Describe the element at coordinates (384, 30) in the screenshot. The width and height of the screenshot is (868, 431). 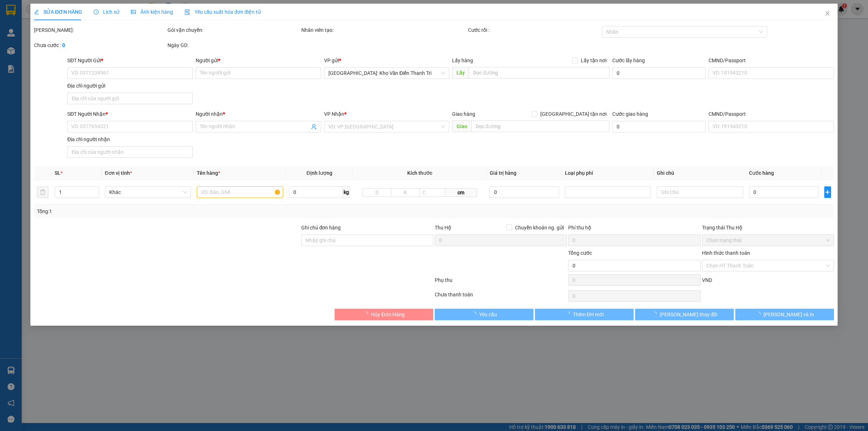
I see `div: Nhân viên tạo:` at that location.